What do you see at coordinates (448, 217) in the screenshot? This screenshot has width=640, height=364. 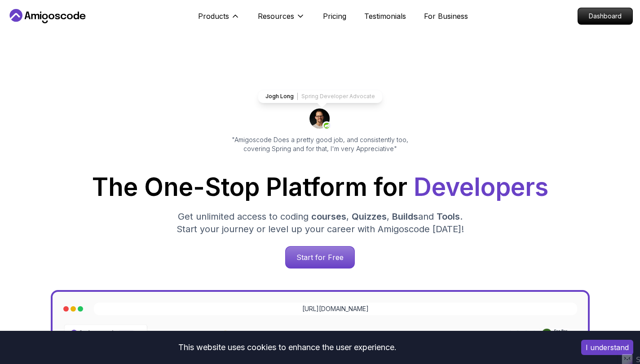 I see `span: Tools` at bounding box center [448, 217].